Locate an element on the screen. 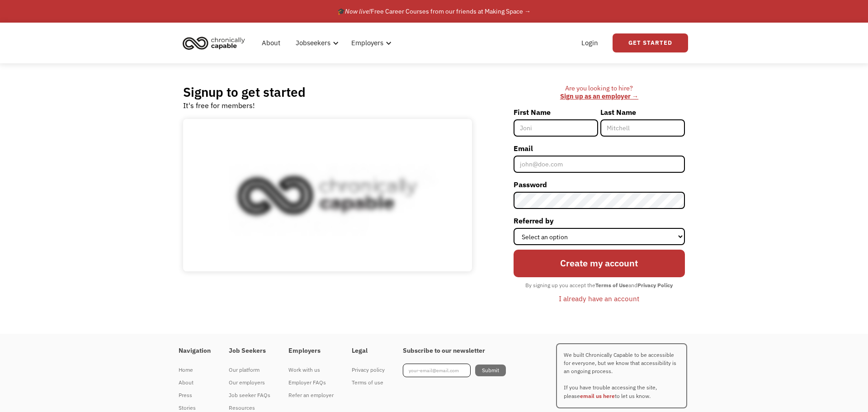 Image resolution: width=868 pixels, height=412 pixels. form: Footer Newsletter is located at coordinates (455, 371).